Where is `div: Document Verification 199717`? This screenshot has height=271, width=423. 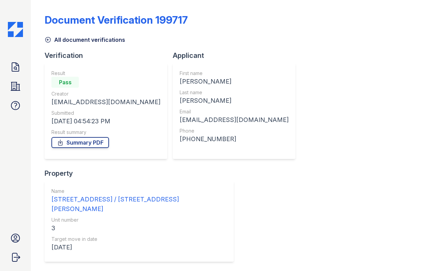
div: Document Verification 199717 is located at coordinates (116, 20).